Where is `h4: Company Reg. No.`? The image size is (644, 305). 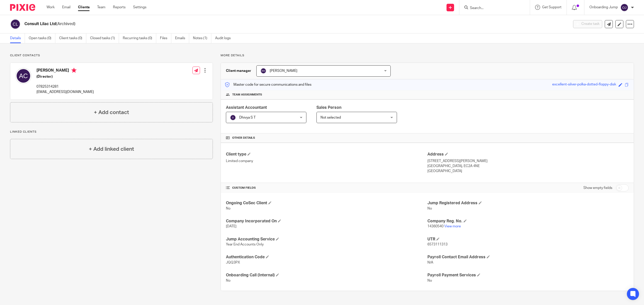
h4: Company Reg. No. is located at coordinates (528, 221).